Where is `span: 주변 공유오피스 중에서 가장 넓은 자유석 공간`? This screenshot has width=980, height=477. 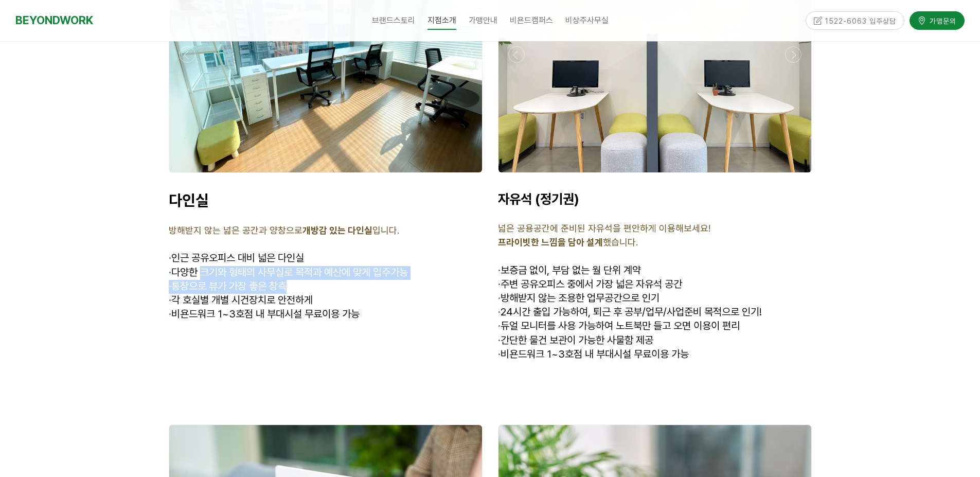 span: 주변 공유오피스 중에서 가장 넓은 자유석 공간 is located at coordinates (590, 284).